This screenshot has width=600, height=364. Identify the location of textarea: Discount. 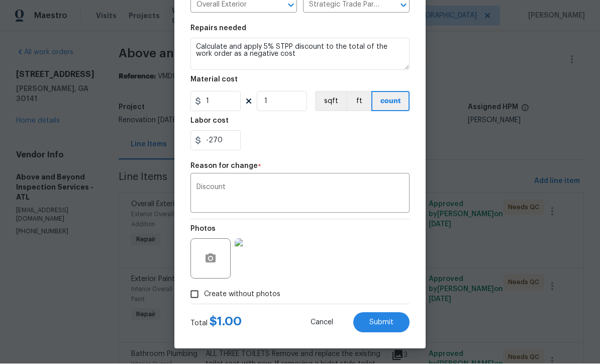
(300, 195).